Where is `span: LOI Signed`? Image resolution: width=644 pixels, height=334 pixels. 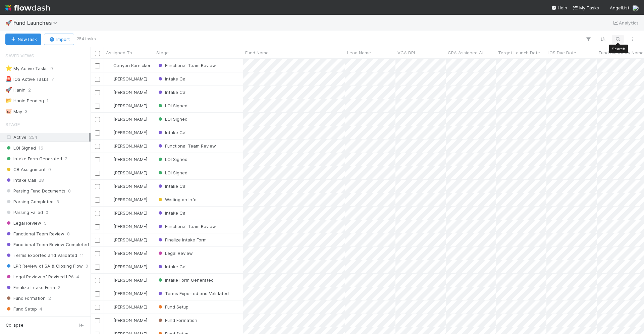
span: LOI Signed is located at coordinates (172, 173).